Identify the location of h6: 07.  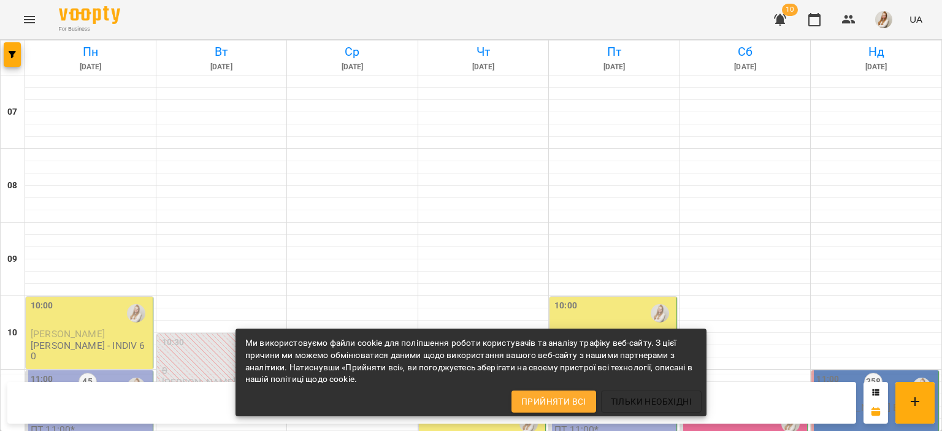
(12, 112).